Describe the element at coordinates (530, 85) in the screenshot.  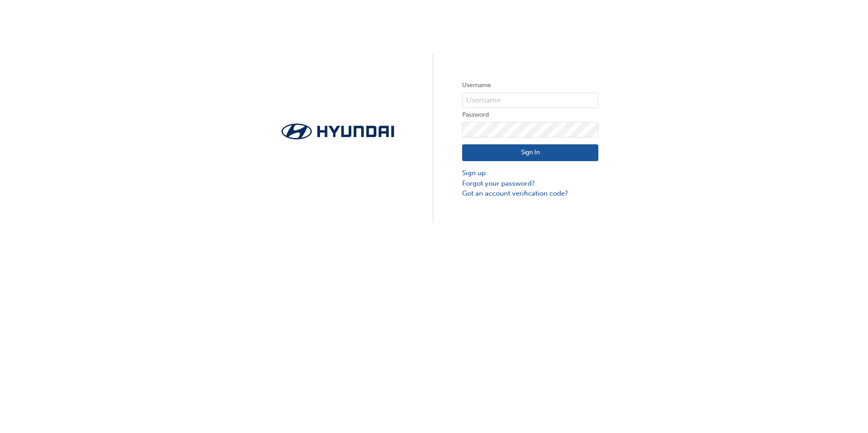
I see `label: Username` at that location.